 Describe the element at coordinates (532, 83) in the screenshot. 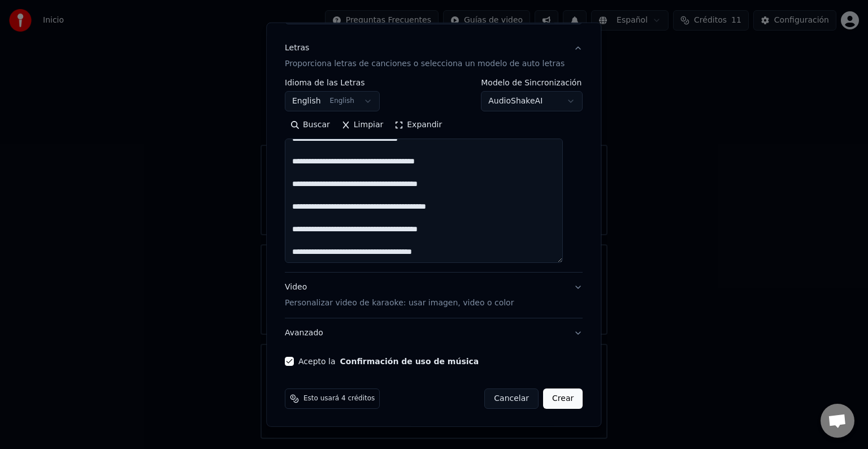

I see `label: Modelo de Sincronización` at that location.